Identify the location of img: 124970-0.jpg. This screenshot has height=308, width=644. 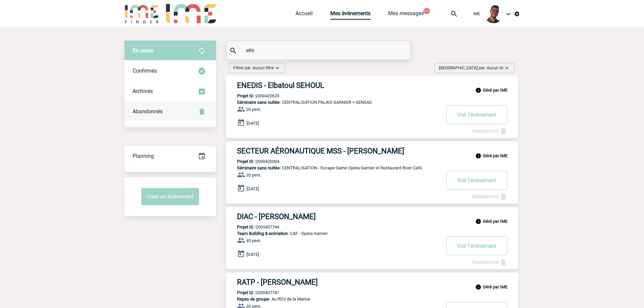
(494, 14).